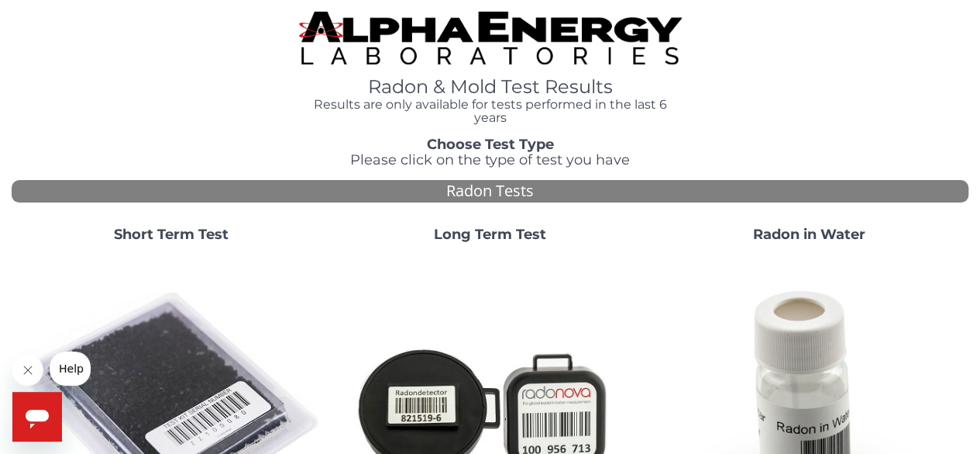 Image resolution: width=980 pixels, height=454 pixels. Describe the element at coordinates (491, 87) in the screenshot. I see `h1: Radon & Mold Test Results` at that location.